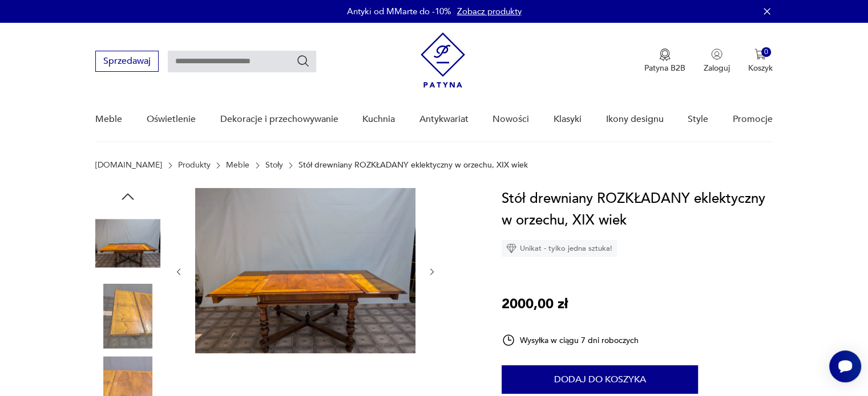 The image size is (868, 396). What do you see at coordinates (717, 61) in the screenshot?
I see `button: Zaloguj` at bounding box center [717, 61].